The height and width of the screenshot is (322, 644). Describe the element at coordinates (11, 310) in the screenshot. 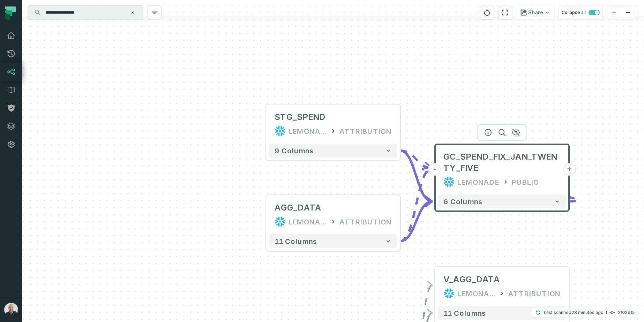

I see `img: avatar of Daniel Ochoa Bimblich` at that location.